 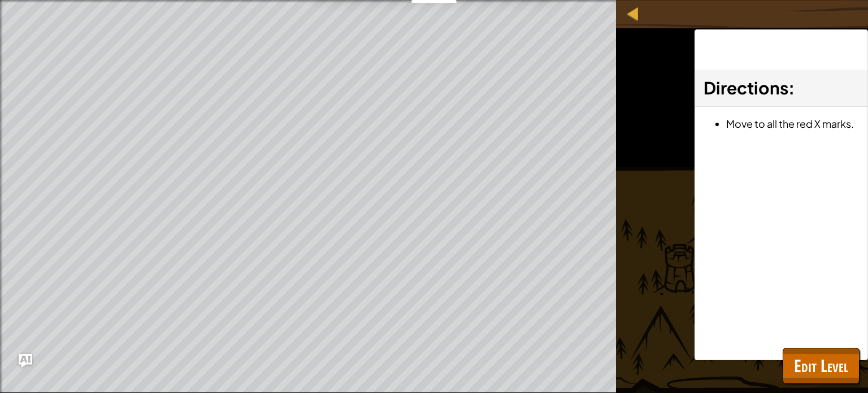 What do you see at coordinates (746, 87) in the screenshot?
I see `span: Directions` at bounding box center [746, 87].